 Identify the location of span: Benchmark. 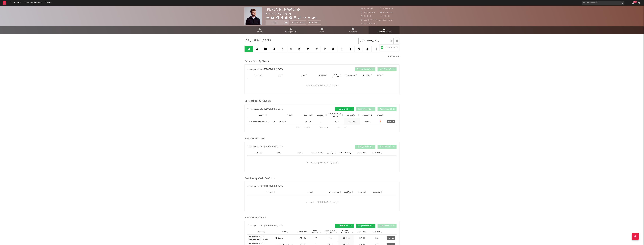
(299, 23).